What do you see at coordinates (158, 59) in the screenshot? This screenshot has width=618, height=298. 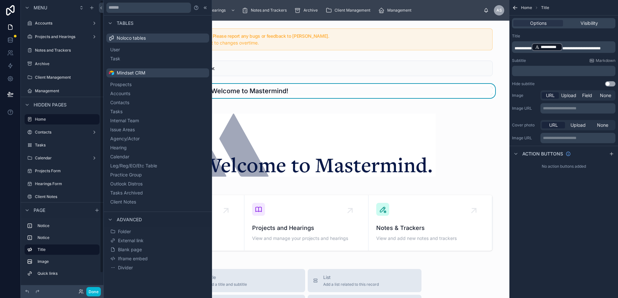 I see `button: Task` at bounding box center [158, 59].